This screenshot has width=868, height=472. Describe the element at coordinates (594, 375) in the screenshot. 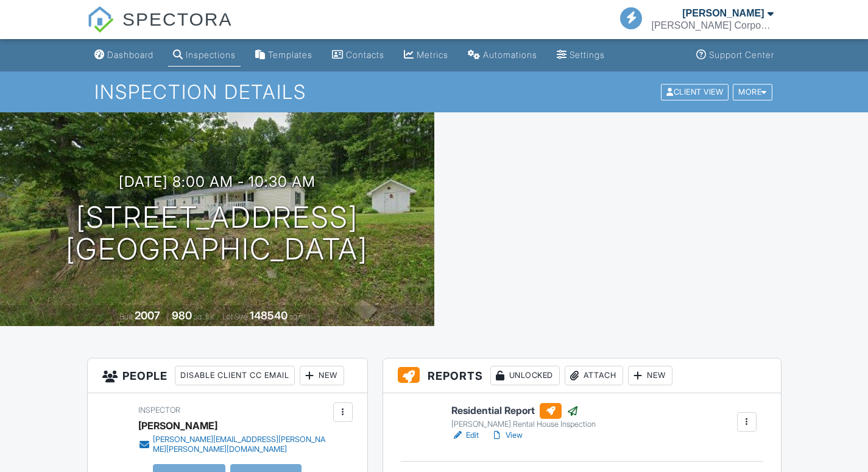

I see `div: Attach` at that location.